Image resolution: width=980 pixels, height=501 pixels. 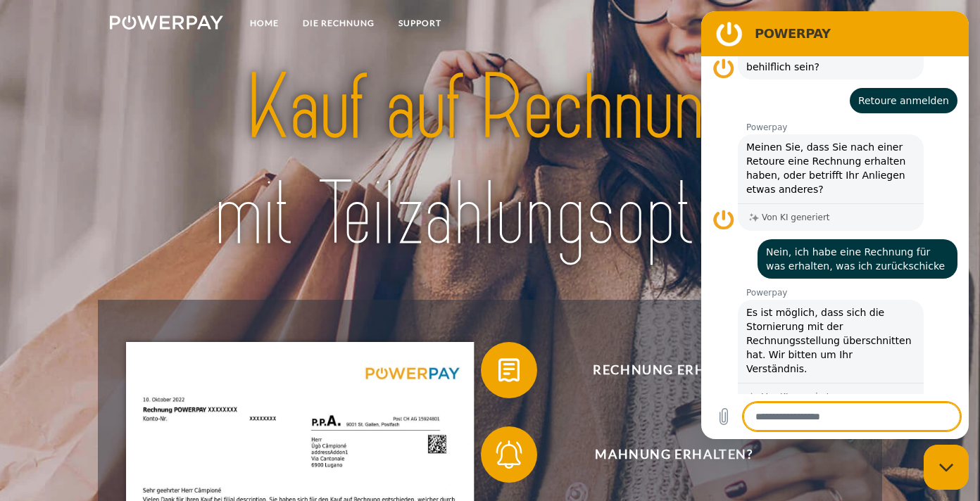 What do you see at coordinates (156, 248) in the screenshot?
I see `span: Nein, ich habe eine Rechnung für was erhalten, was ich zurückschicke` at bounding box center [156, 248].